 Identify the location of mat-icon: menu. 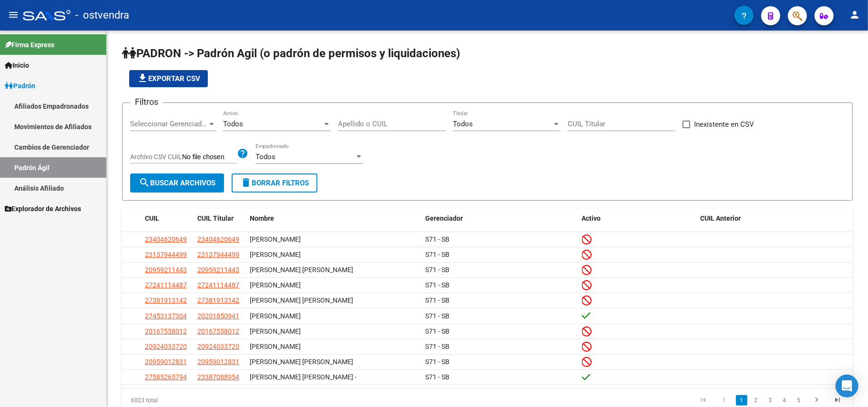
(13, 15).